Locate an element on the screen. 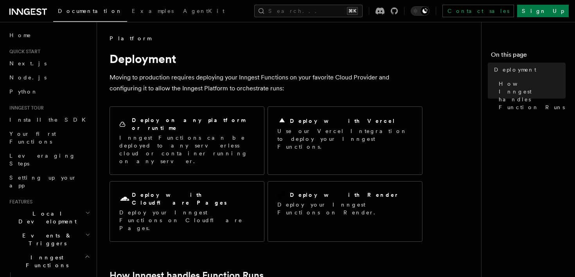 The image size is (575, 277). a: Your first Functions is located at coordinates (49, 138).